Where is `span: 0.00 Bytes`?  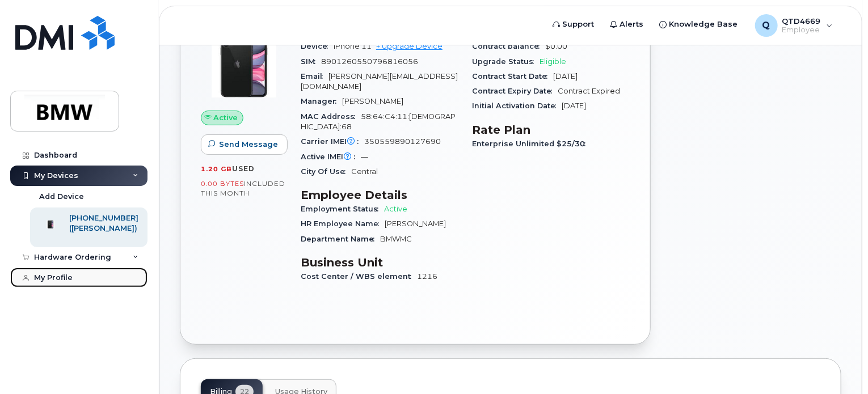
span: 0.00 Bytes is located at coordinates (223, 184).